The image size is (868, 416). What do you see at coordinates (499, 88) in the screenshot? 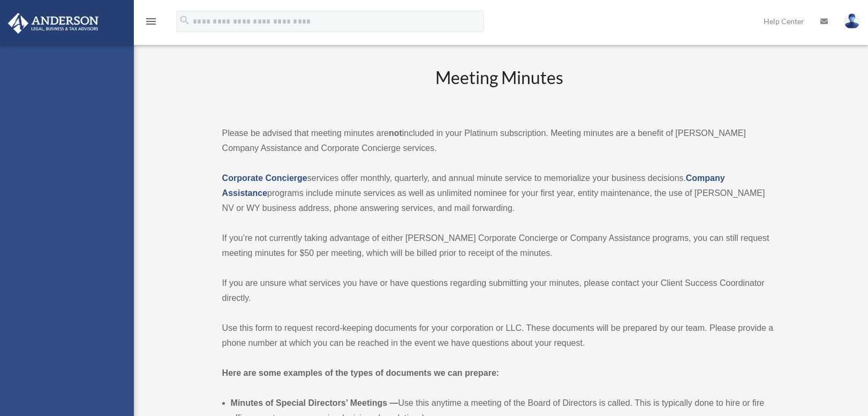
I see `h2: Meeting Minutes` at bounding box center [499, 88].